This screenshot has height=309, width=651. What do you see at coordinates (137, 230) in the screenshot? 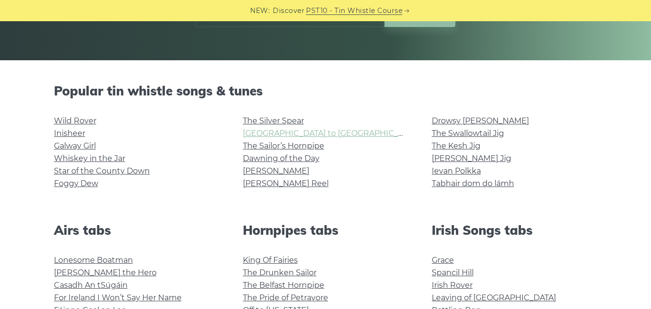
I see `h2: Airs tabs` at bounding box center [137, 230].